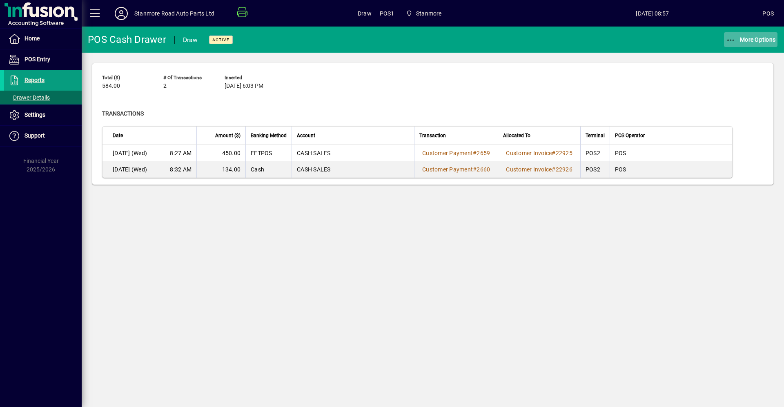 The height and width of the screenshot is (407, 784). What do you see at coordinates (595, 136) in the screenshot?
I see `span: Terminal` at bounding box center [595, 136].